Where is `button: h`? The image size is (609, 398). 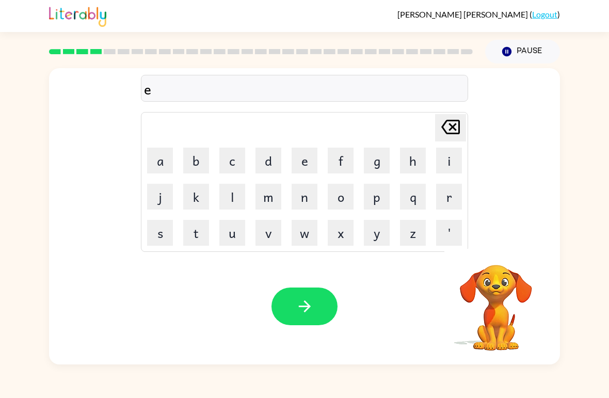 button: h is located at coordinates (413, 161).